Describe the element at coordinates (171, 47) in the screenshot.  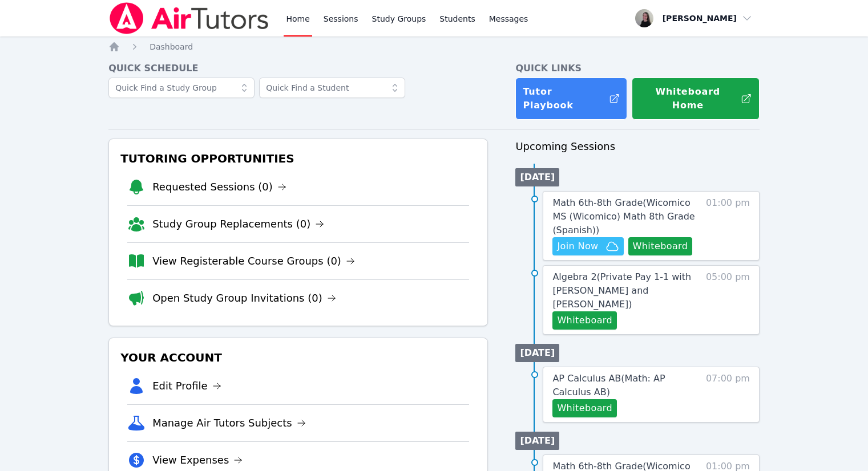
I see `span: Dashboard` at that location.